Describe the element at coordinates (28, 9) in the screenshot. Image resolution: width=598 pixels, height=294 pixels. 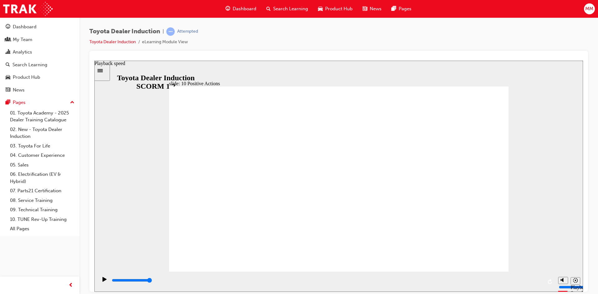
I see `a: Trak` at that location.